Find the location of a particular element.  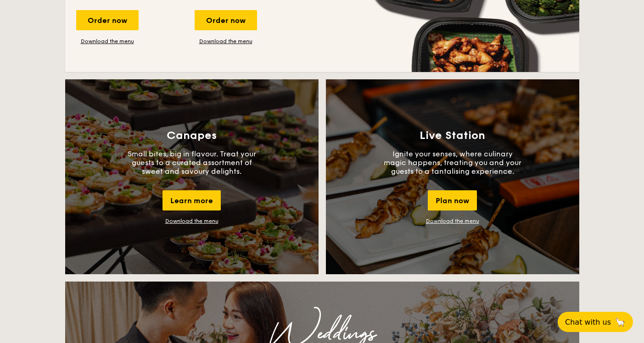

button: Chat with us🦙 is located at coordinates (595, 322).